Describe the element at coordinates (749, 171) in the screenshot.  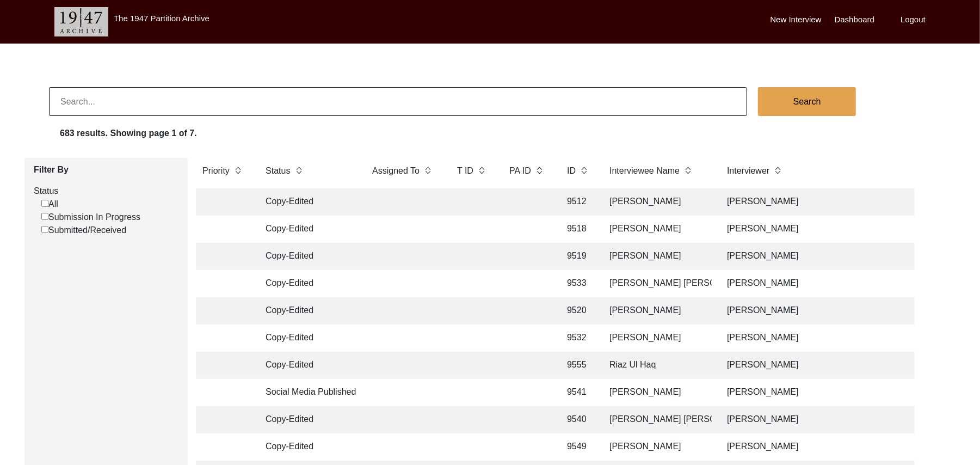
I see `label: Interviewer` at that location.